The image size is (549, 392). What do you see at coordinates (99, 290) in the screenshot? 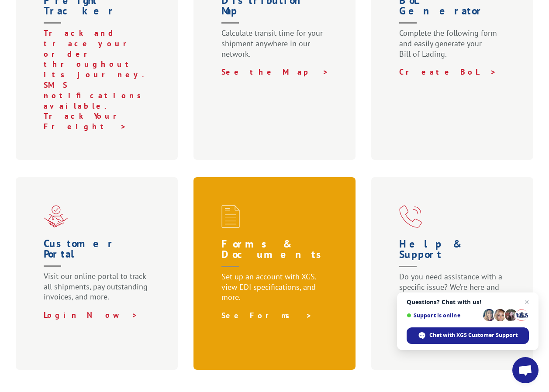
I see `p: Visit our online portal to track all shipments, pay outstanding invoices, and more.` at bounding box center [99, 290].